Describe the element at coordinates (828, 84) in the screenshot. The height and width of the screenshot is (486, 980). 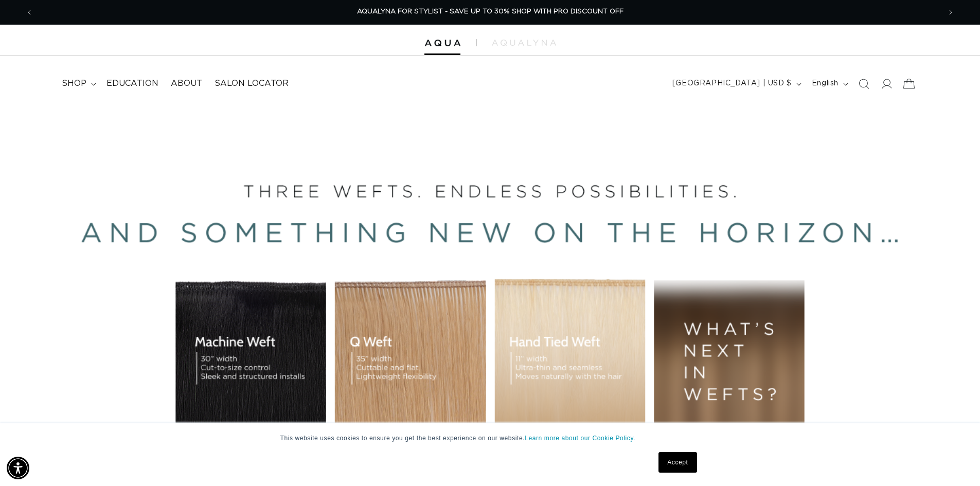
I see `button: English` at that location.